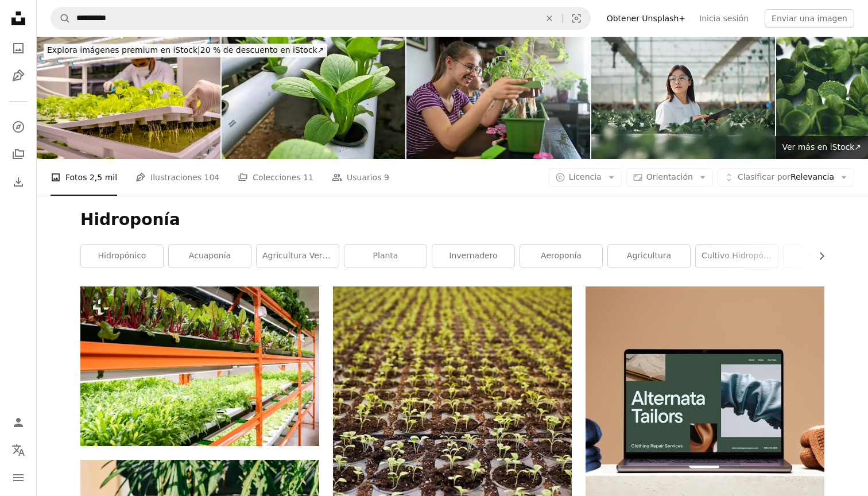 Image resolution: width=868 pixels, height=496 pixels. I want to click on a: cultivo hidropónico, so click(737, 256).